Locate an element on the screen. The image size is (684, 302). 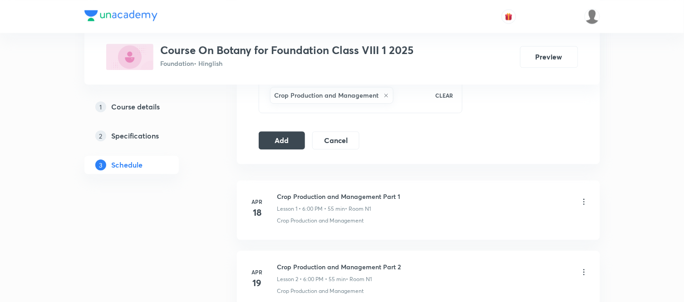
p: Lesson 2 • 6:00 PM • 55 min is located at coordinates (312, 279).